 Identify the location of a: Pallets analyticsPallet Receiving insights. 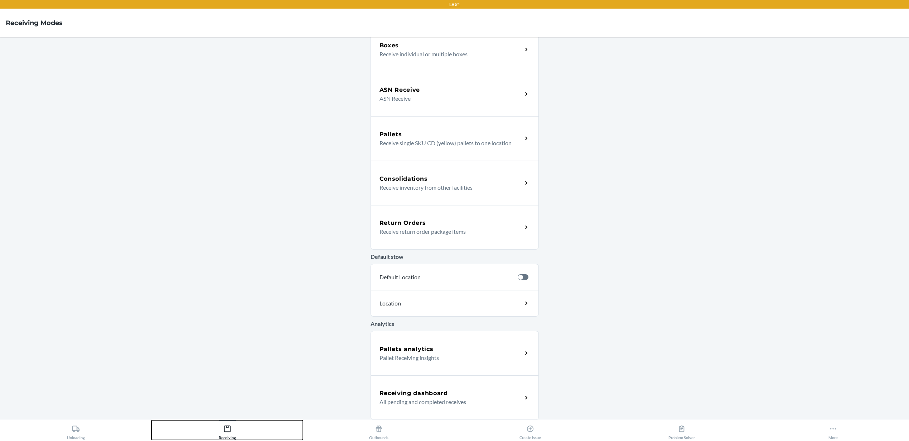
(455, 353).